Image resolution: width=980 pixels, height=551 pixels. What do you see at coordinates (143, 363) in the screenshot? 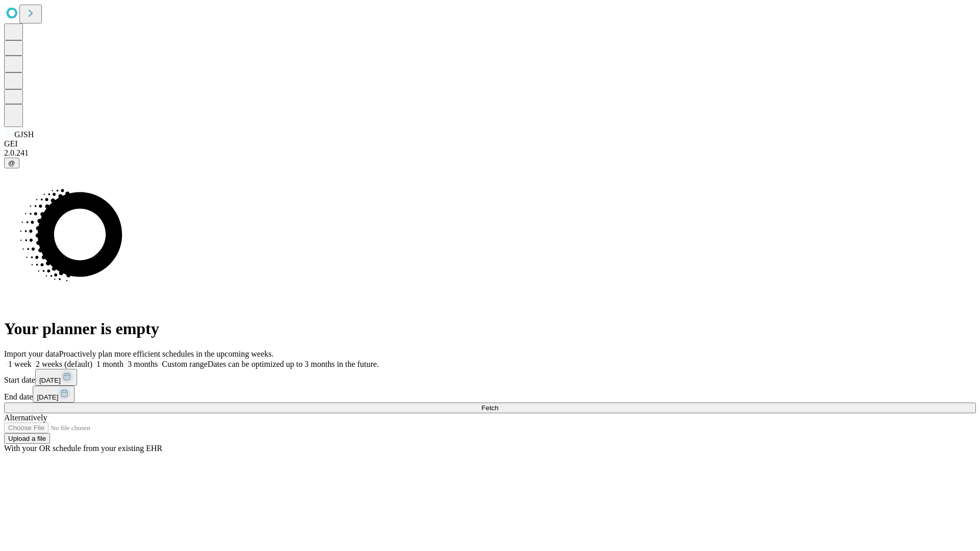
I see `span: 3 months` at bounding box center [143, 363].